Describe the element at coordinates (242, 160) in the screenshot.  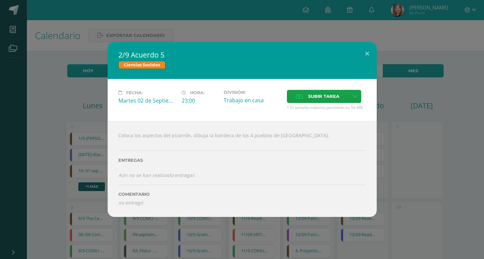
I see `label: Entregas` at that location.